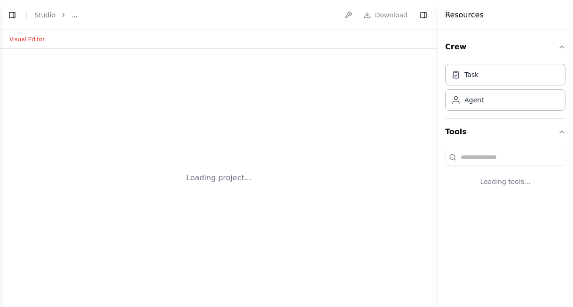 The width and height of the screenshot is (573, 307). I want to click on div: Crew, so click(505, 89).